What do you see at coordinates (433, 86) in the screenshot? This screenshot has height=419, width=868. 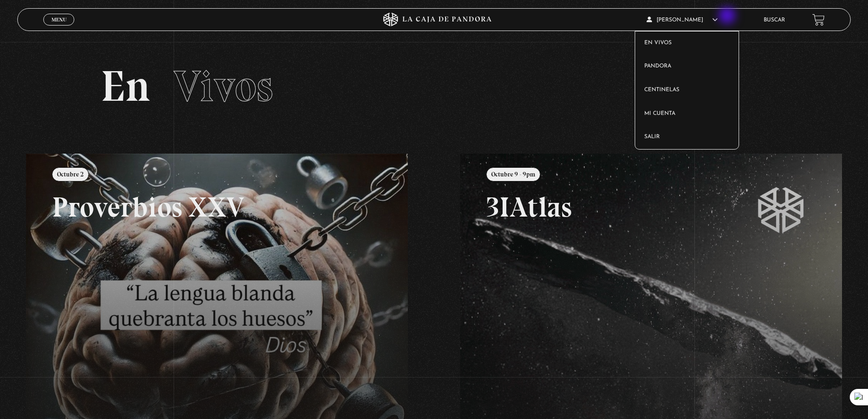 I see `h2: En` at bounding box center [433, 86].